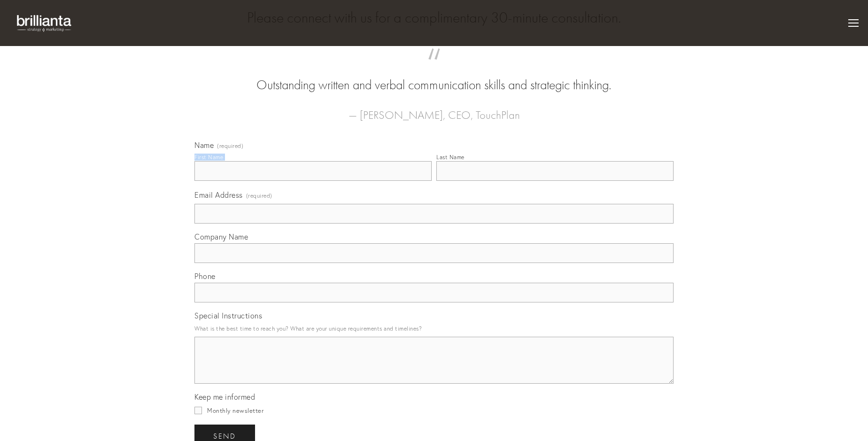 The width and height of the screenshot is (868, 441). I want to click on span: Monthly newsletter, so click(236, 411).